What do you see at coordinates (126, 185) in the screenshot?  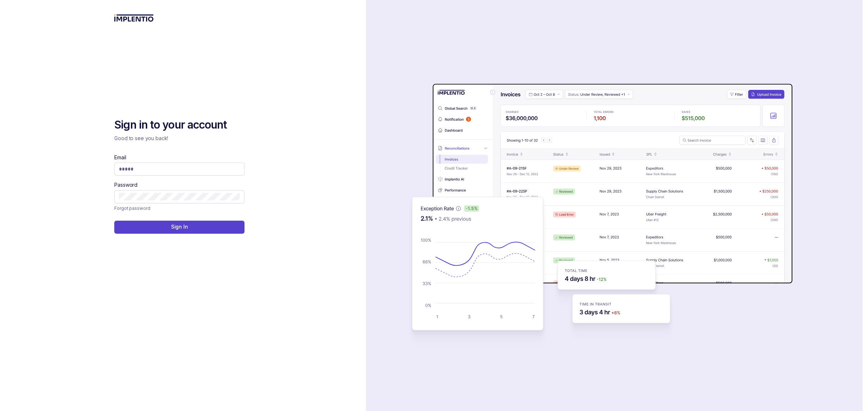 I see `label: Password` at bounding box center [126, 185].